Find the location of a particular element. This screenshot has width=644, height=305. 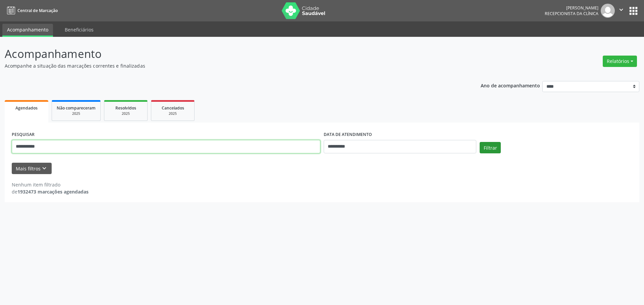

p: Ano de acompanhamento is located at coordinates (510, 85).